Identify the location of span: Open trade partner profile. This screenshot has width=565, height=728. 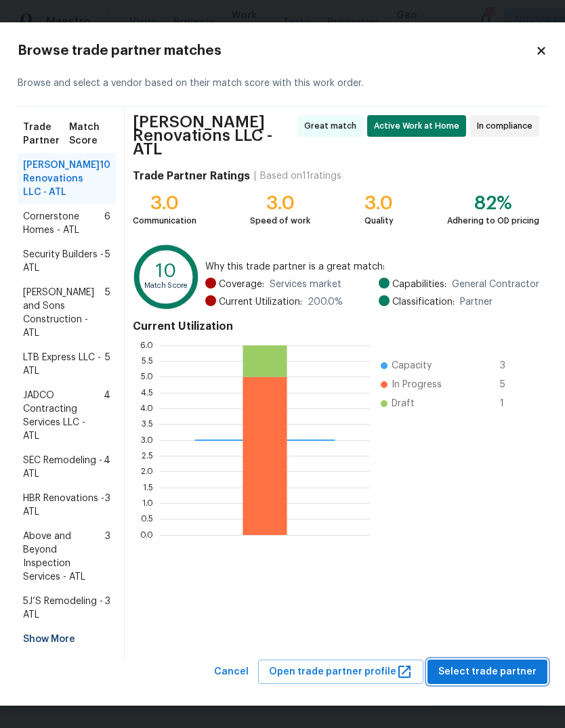
(341, 672).